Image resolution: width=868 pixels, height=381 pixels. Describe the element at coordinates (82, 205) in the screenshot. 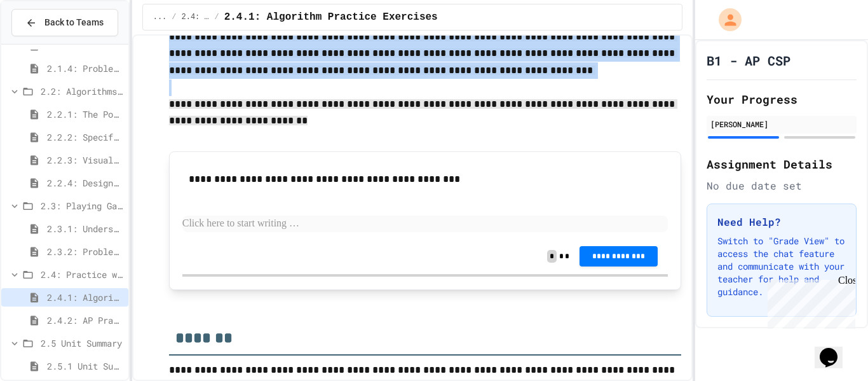

I see `span: 2.3: Playing Games` at that location.